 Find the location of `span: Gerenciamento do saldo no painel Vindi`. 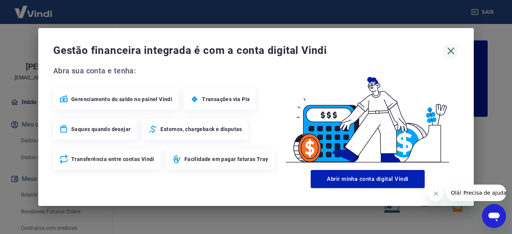

span: Gerenciamento do saldo no painel Vindi is located at coordinates (121, 99).